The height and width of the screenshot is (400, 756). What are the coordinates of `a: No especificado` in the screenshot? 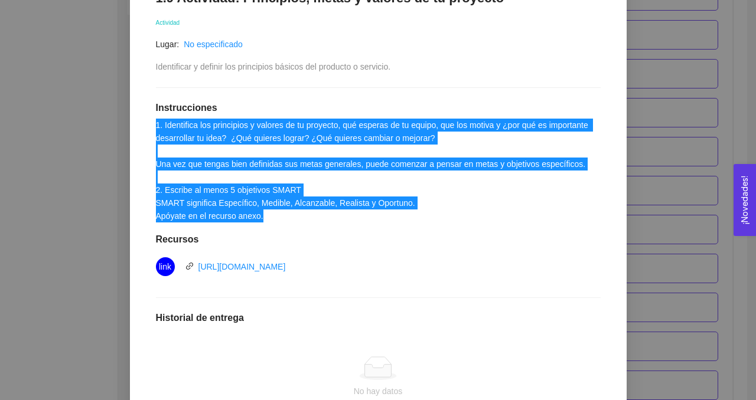 It's located at (213, 44).